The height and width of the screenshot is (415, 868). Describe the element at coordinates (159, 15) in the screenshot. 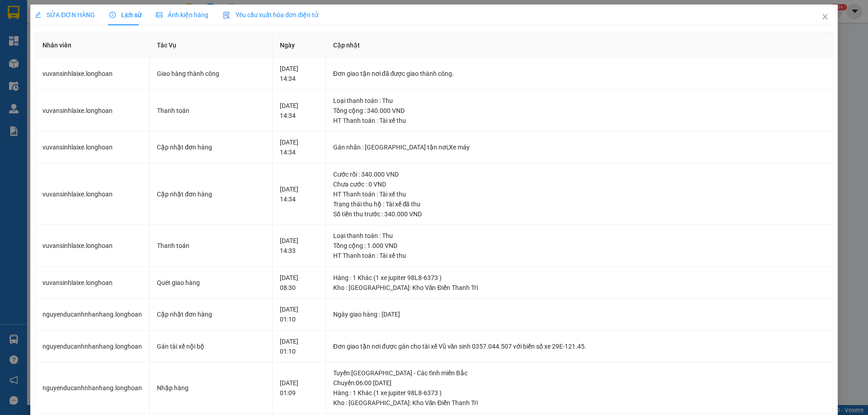

I see `span: picture` at that location.